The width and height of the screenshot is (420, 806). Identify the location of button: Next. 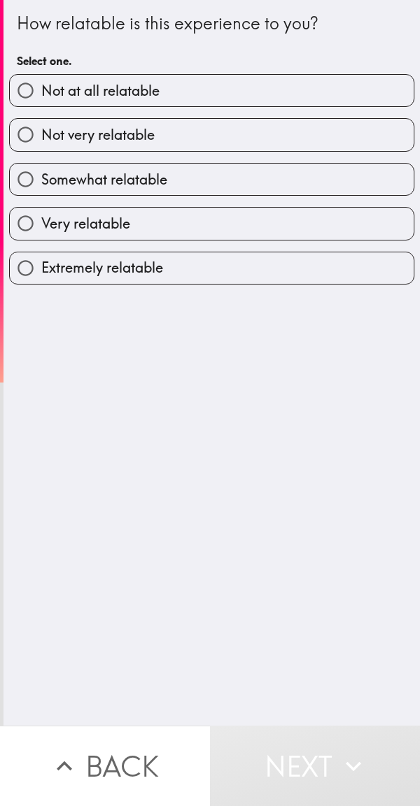
(315, 766).